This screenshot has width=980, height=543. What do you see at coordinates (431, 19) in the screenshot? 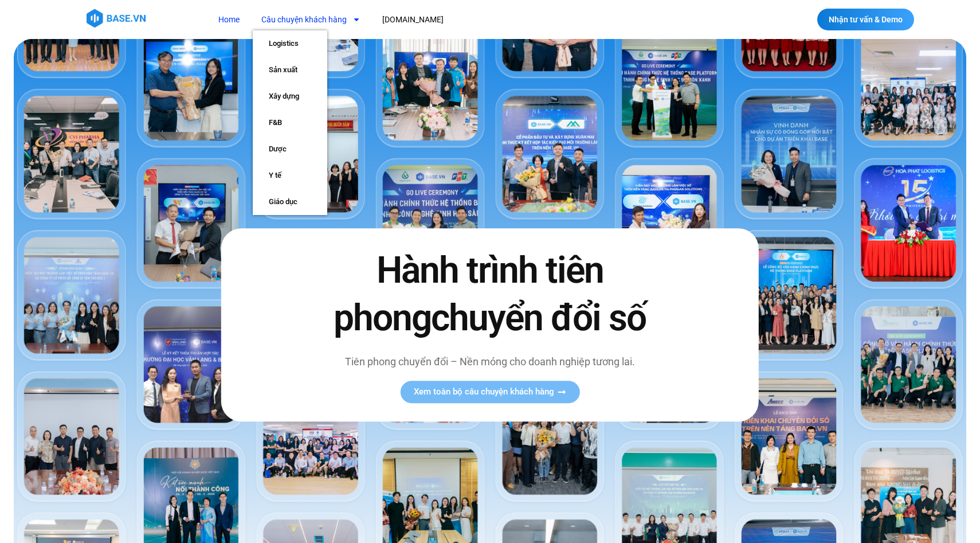
I see `nav: Menu` at bounding box center [431, 19].